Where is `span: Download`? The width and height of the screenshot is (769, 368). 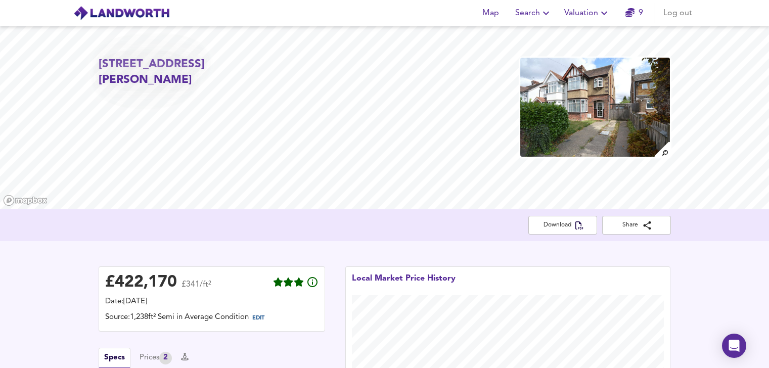 span: Download is located at coordinates (562, 225).